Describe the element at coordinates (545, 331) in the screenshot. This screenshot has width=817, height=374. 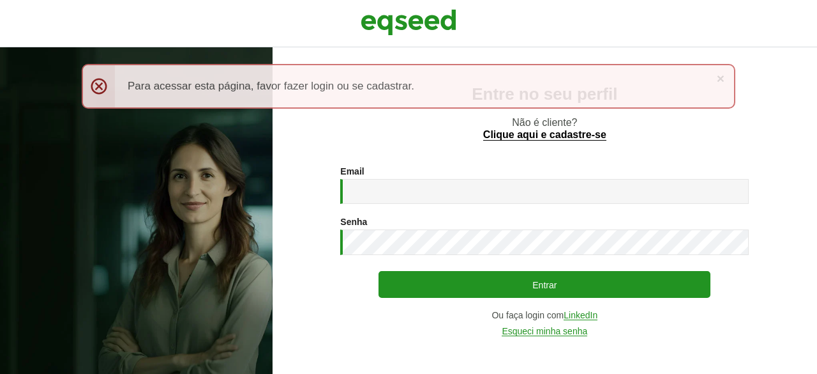
I see `a: Esqueci minha senha` at that location.